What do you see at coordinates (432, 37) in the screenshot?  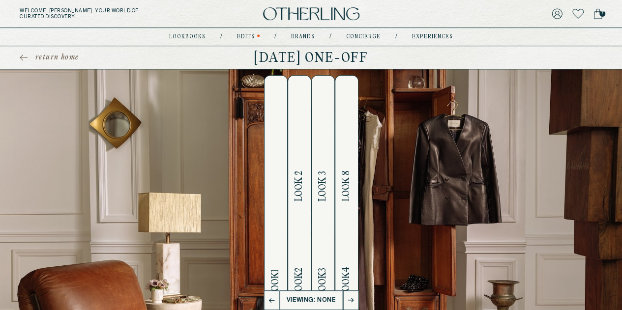 I see `a: experiences` at bounding box center [432, 37].